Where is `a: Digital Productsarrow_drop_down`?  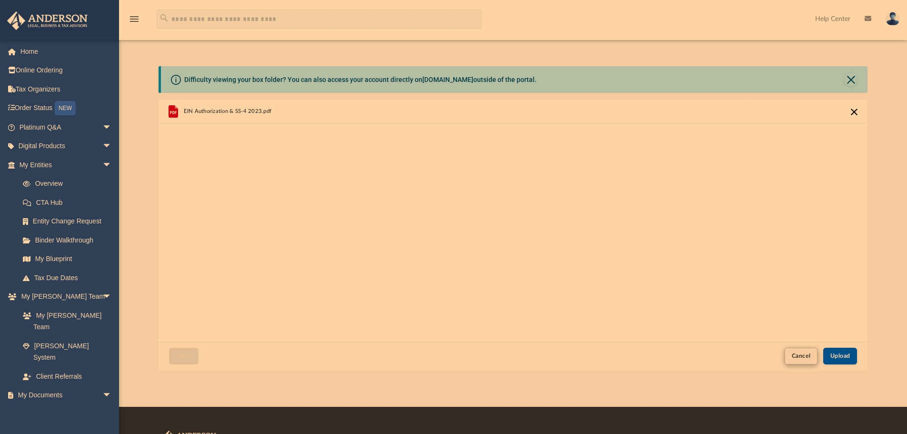
a: Digital Productsarrow_drop_down is located at coordinates (66, 146).